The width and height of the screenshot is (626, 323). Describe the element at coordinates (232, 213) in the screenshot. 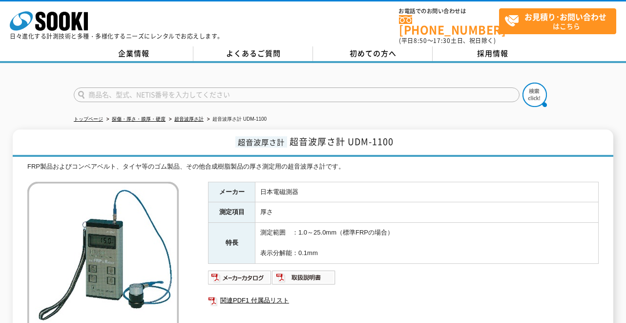

I see `th: 測定項目` at that location.